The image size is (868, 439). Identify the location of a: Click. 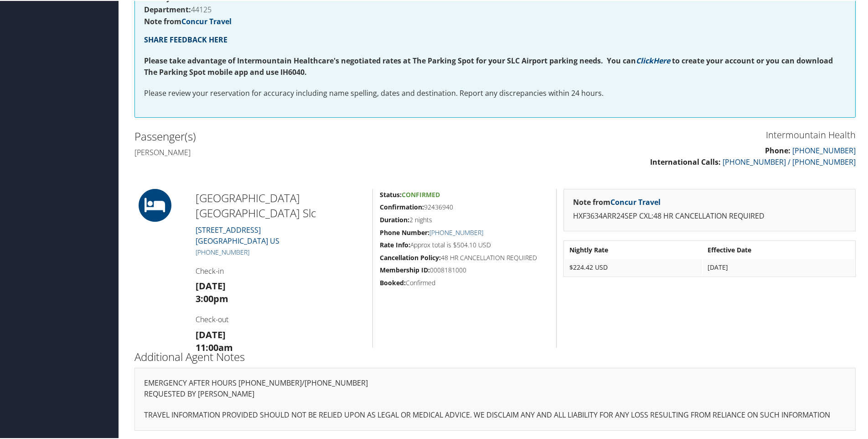
(644, 60).